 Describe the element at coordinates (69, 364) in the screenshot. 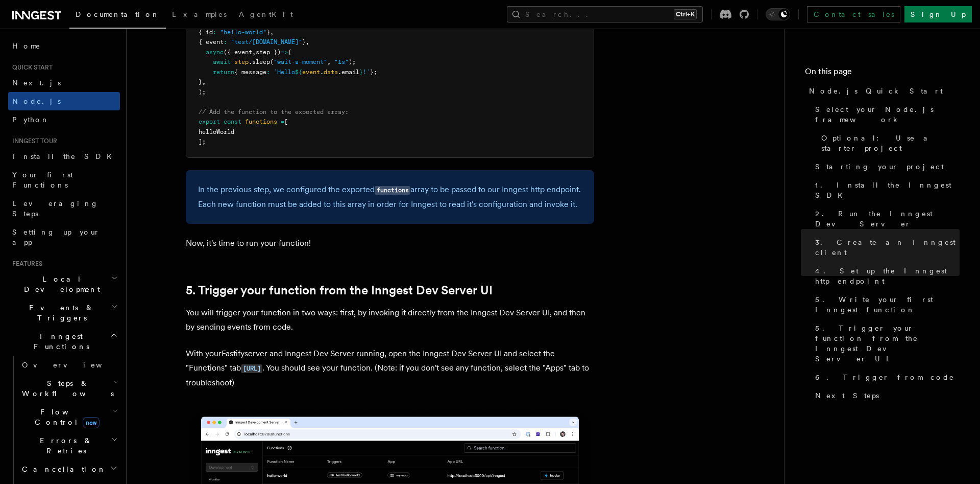

I see `a: Overview` at that location.